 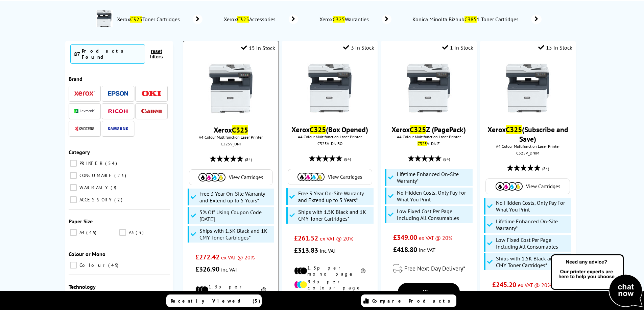 What do you see at coordinates (112, 54) in the screenshot?
I see `div: Products Found` at bounding box center [112, 54].